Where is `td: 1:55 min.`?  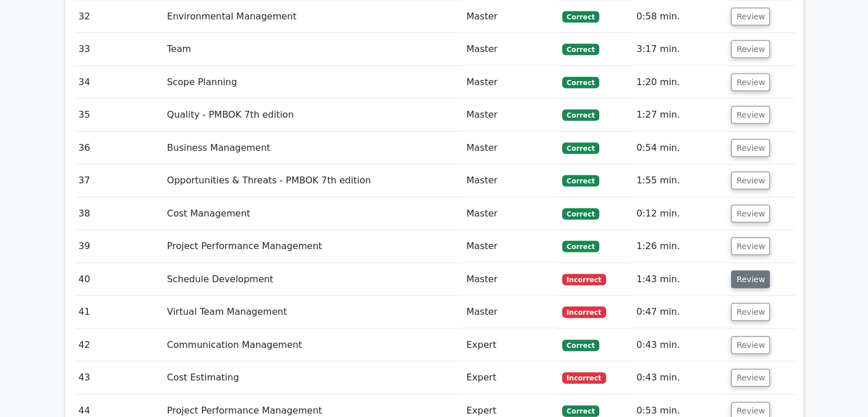 td: 1:55 min. is located at coordinates (679, 181).